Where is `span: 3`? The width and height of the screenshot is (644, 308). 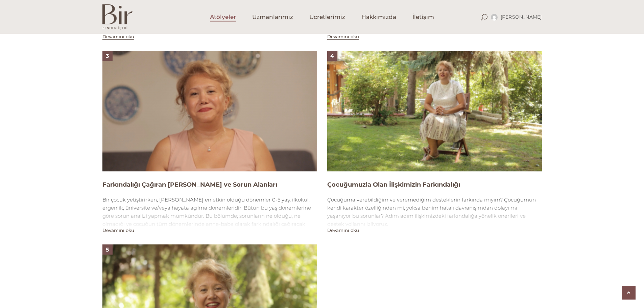 span: 3 is located at coordinates (107, 56).